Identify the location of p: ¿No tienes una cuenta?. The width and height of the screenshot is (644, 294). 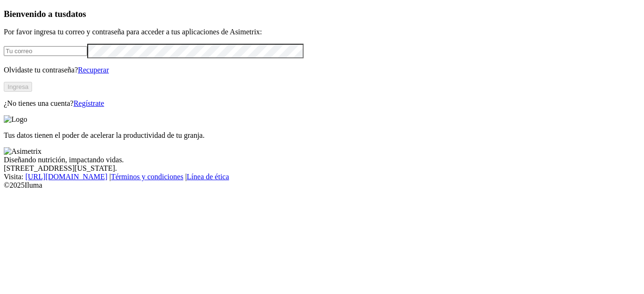
(322, 104).